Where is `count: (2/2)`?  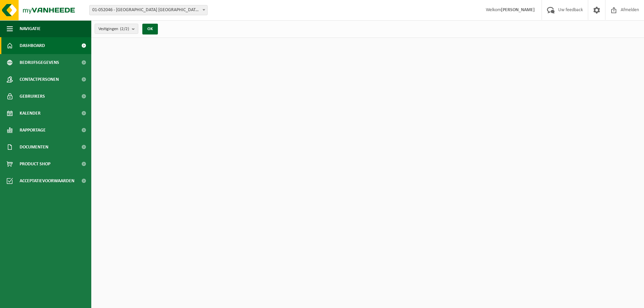 count: (2/2) is located at coordinates (125, 29).